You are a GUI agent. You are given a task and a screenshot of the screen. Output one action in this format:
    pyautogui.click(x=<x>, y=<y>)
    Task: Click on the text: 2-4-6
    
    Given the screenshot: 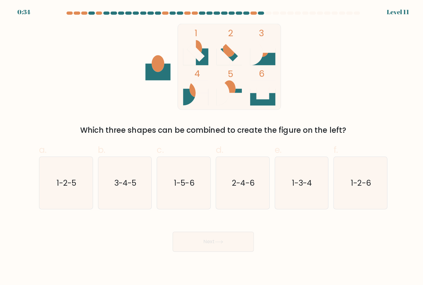 What is the action you would take?
    pyautogui.click(x=241, y=182)
    